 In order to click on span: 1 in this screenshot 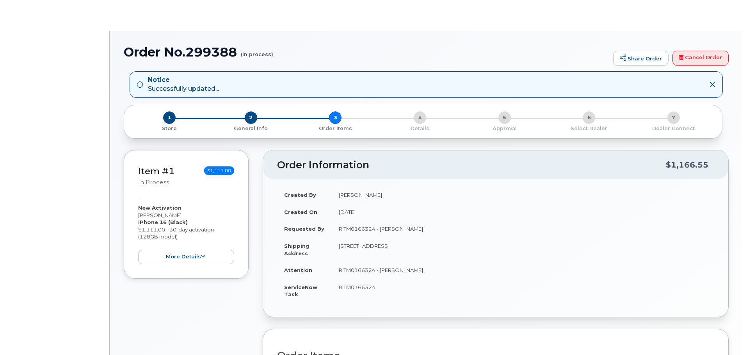, I will do `click(169, 118)`.